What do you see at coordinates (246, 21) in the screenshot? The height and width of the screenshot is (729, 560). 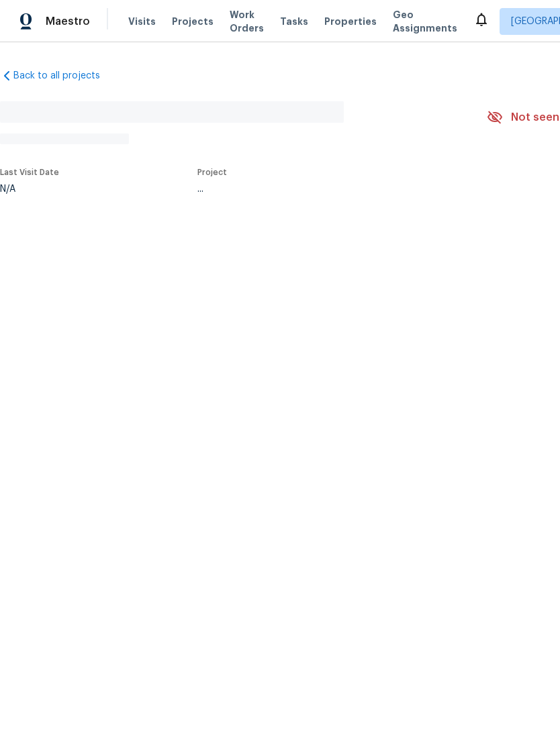 I see `span: Work Orders` at bounding box center [246, 21].